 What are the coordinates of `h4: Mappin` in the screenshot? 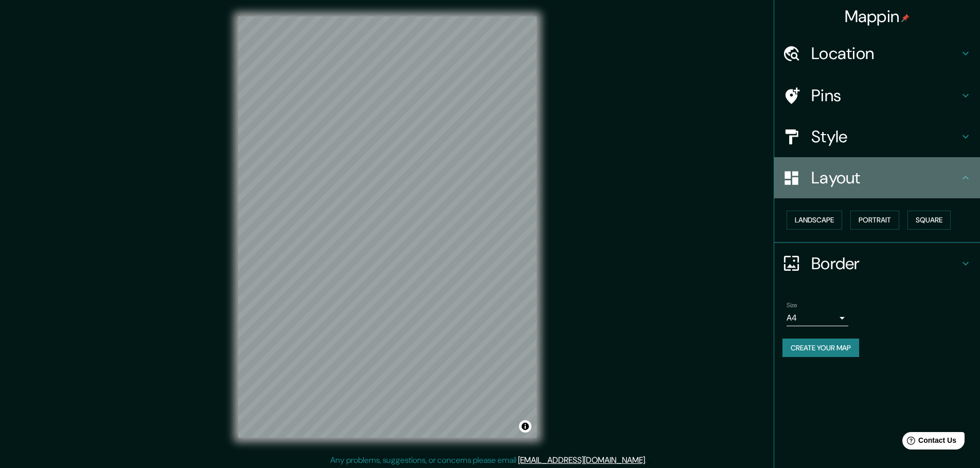 It's located at (877, 17).